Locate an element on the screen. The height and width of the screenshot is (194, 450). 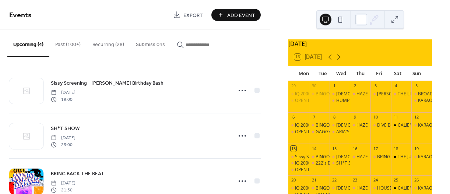
div: 12 is located at coordinates (416, 117).